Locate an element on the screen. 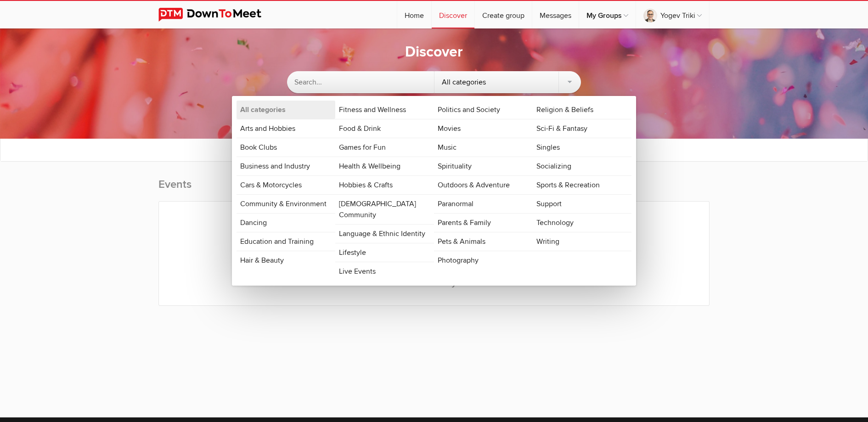 This screenshot has height=422, width=868. a: Lifestyle is located at coordinates (384, 253).